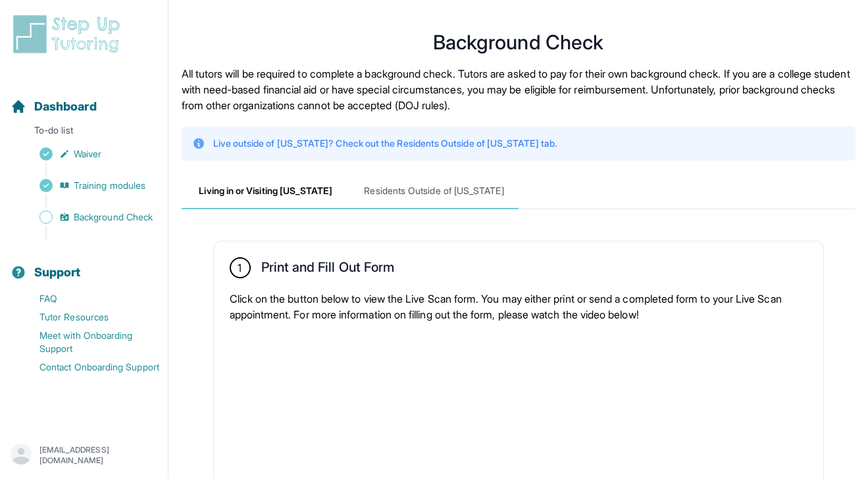  What do you see at coordinates (519, 42) in the screenshot?
I see `h1: Background Check` at bounding box center [519, 42].